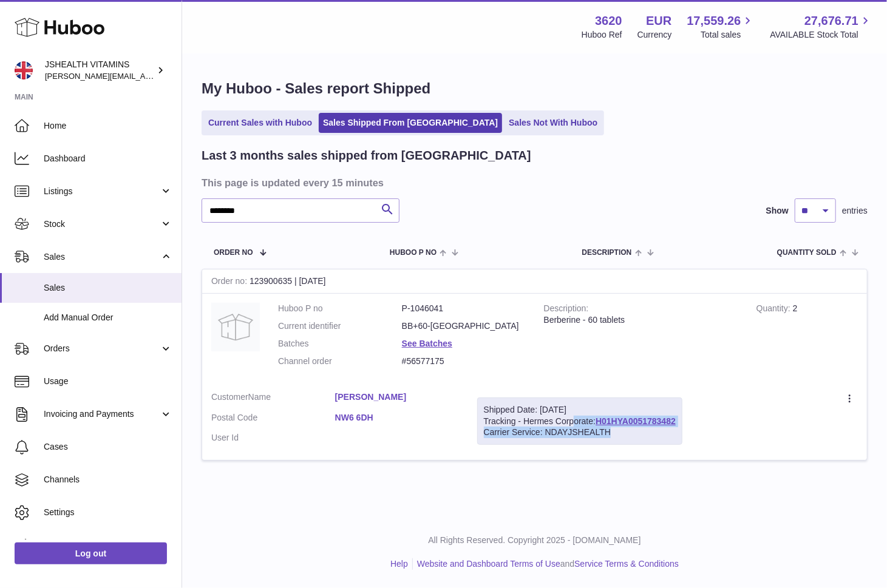 This screenshot has width=887, height=588. Describe the element at coordinates (659, 20) in the screenshot. I see `strong: EUR` at that location.